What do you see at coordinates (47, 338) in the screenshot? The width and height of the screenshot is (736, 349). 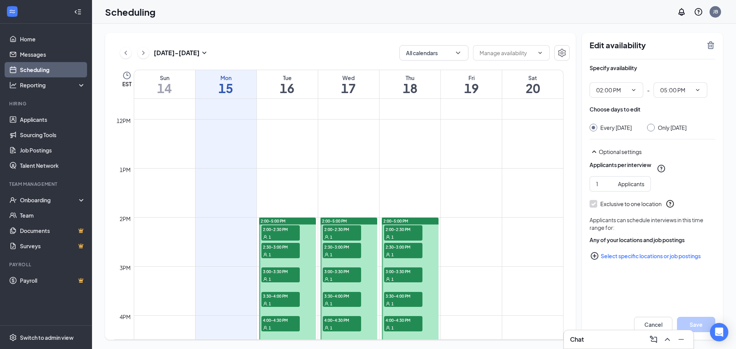 I see `div: Switch to admin view` at bounding box center [47, 338].